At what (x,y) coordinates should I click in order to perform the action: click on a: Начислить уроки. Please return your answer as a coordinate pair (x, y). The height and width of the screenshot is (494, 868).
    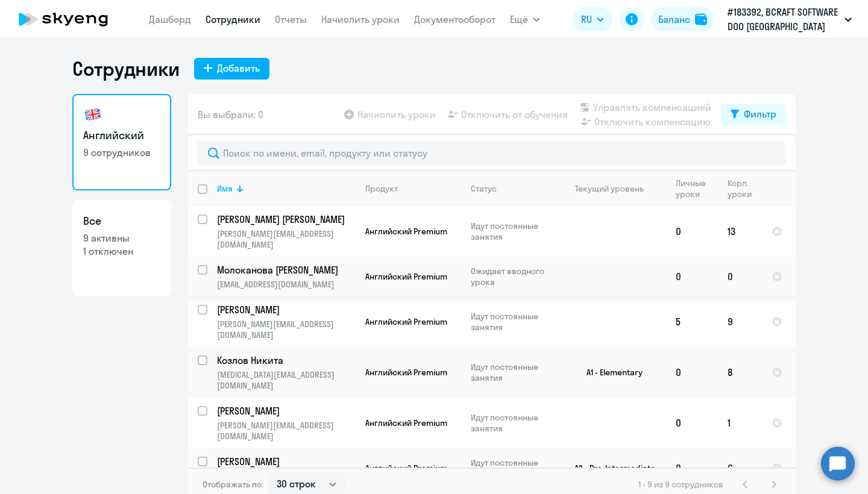
    Looking at the image, I should click on (360, 19).